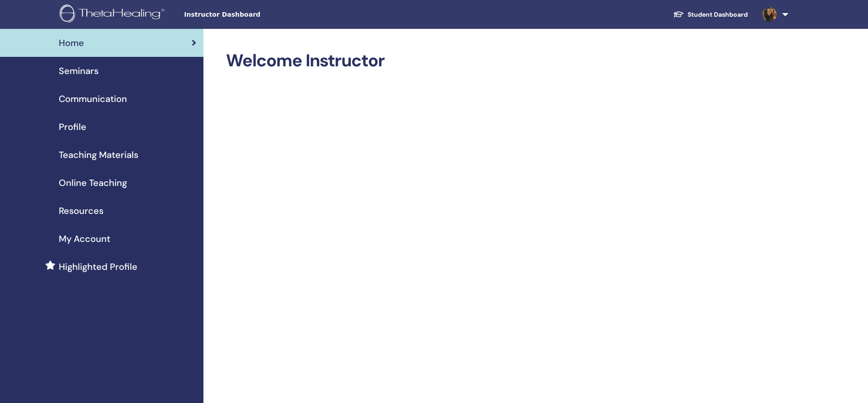 This screenshot has height=403, width=868. Describe the element at coordinates (98, 155) in the screenshot. I see `span: Teaching Materials` at that location.